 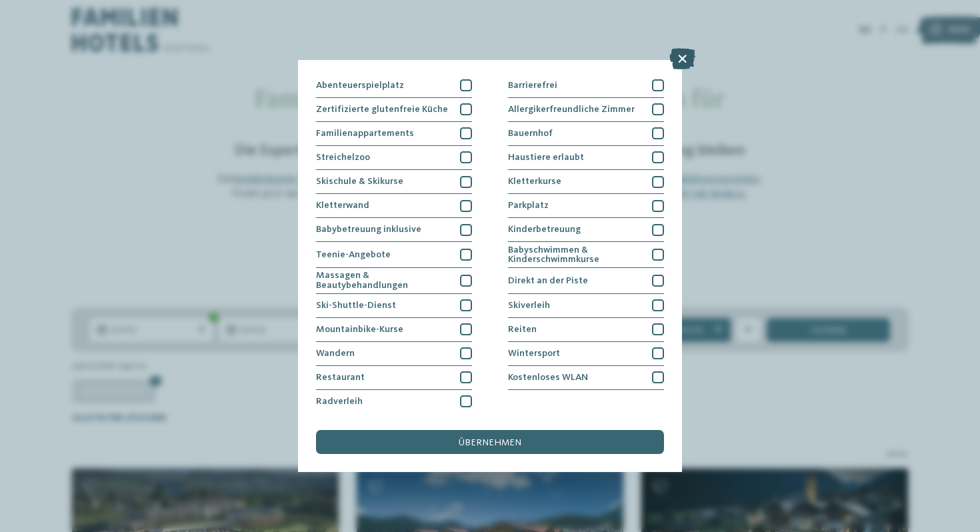 What do you see at coordinates (533, 85) in the screenshot?
I see `span: Barrierefrei` at bounding box center [533, 85].